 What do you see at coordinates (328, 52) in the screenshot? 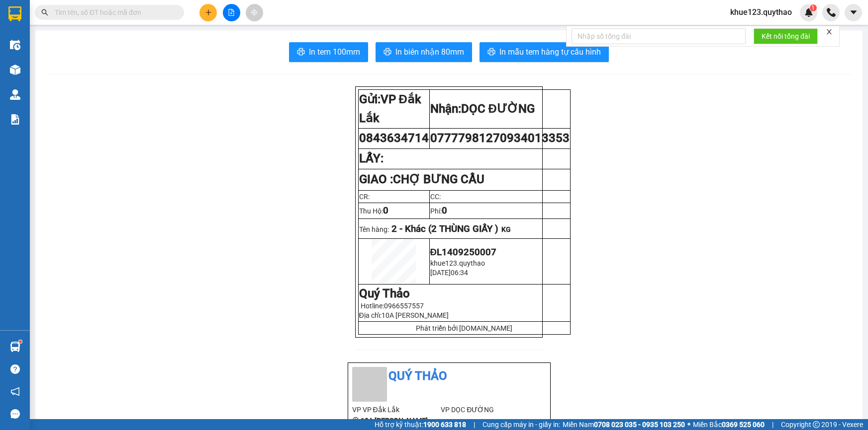
I see `button: printerIn tem 100mm` at bounding box center [328, 52].